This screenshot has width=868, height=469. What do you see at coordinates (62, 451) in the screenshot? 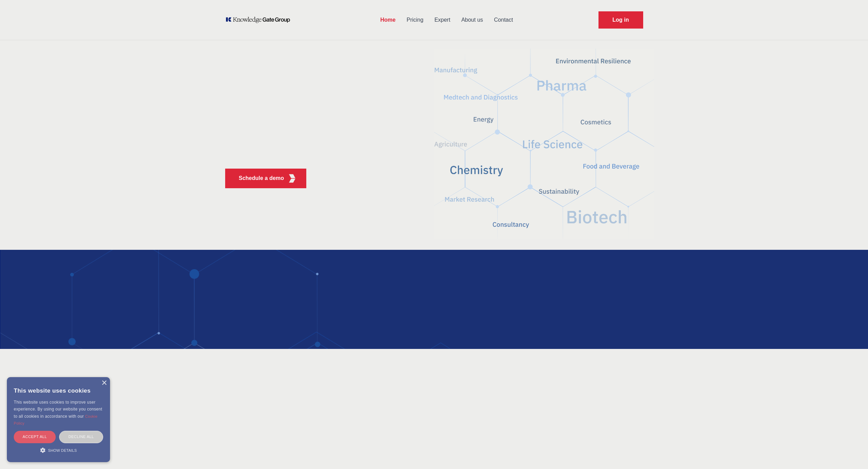
I see `span: Show details` at bounding box center [62, 451].